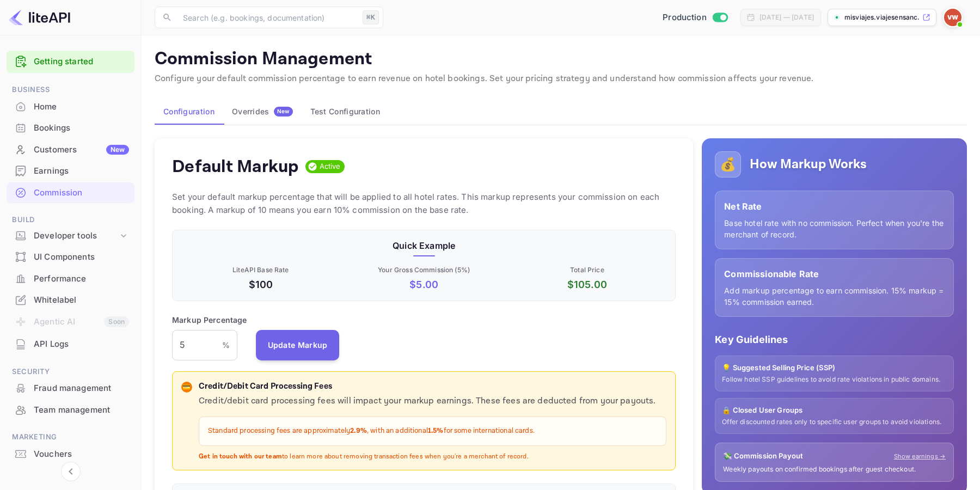  I want to click on button: Test Configuration, so click(345, 112).